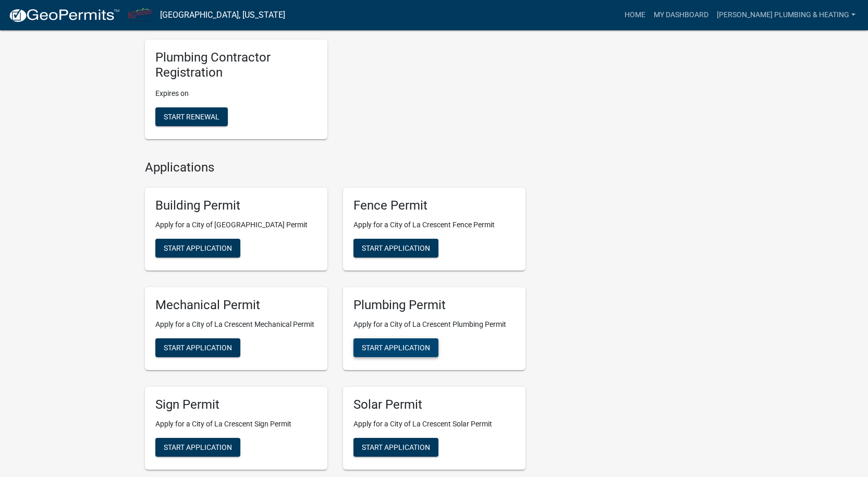 This screenshot has height=477, width=868. Describe the element at coordinates (191, 116) in the screenshot. I see `span: Start Renewal` at that location.